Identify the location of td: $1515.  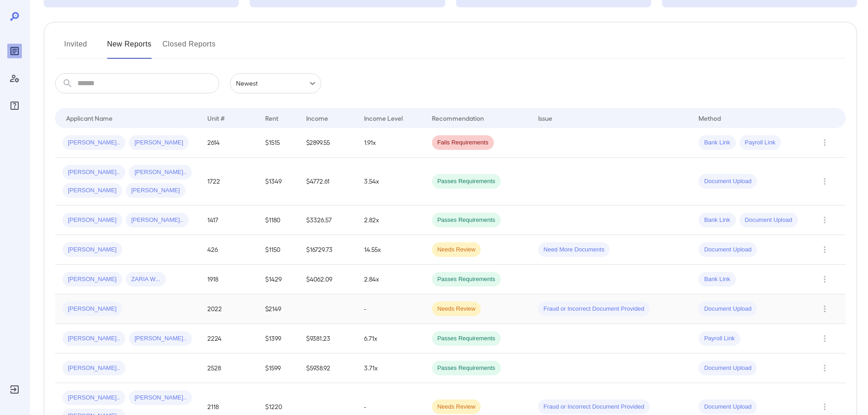
(278, 143).